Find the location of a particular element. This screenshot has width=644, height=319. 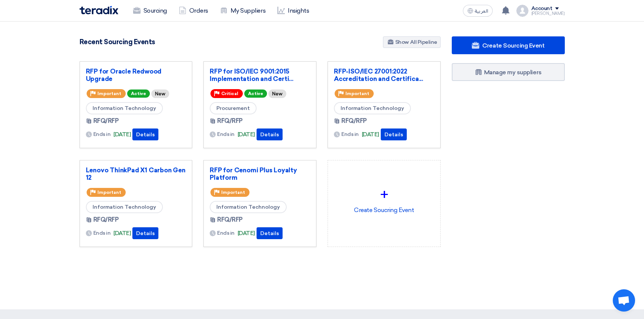

span: العربية is located at coordinates (482, 11).